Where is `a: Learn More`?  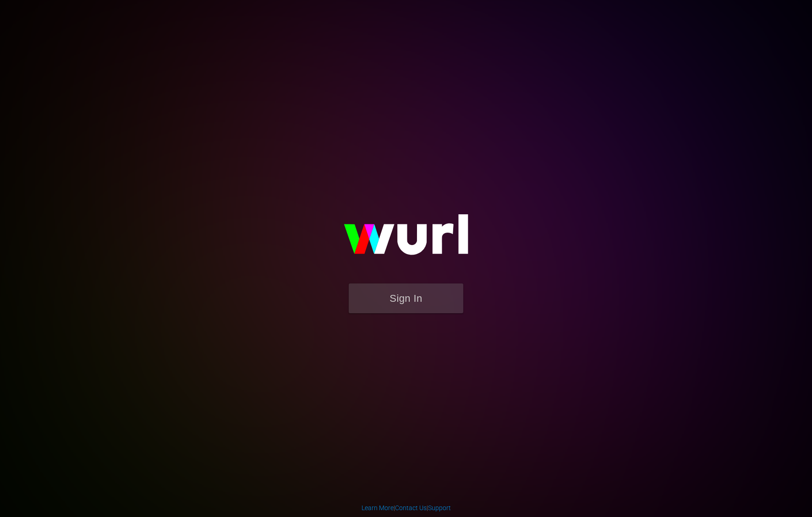
a: Learn More is located at coordinates (378, 508).